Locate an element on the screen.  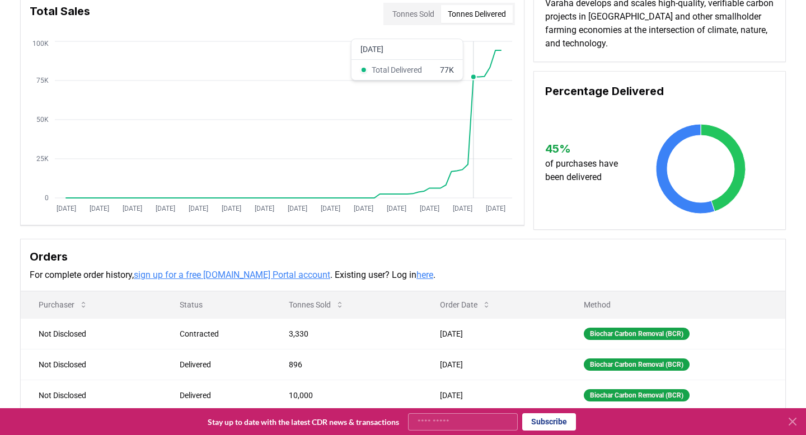
tspan: 100K is located at coordinates (40, 44).